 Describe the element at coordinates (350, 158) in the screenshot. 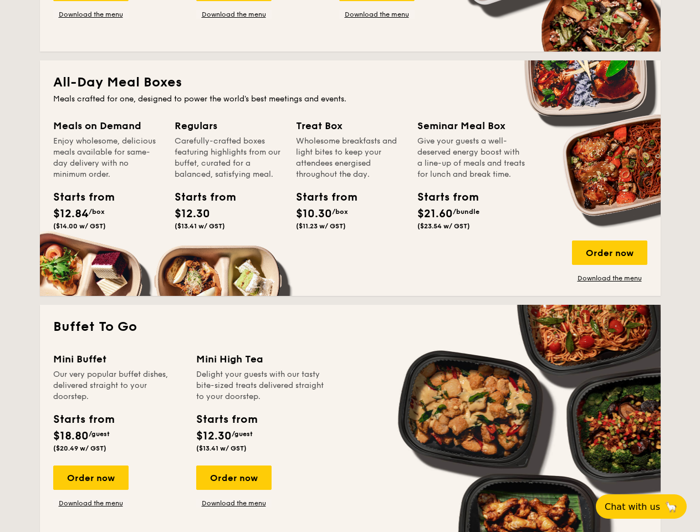

I see `div: Wholesome breakfasts and light bites to keep your attendees energised throughout the day.` at that location.